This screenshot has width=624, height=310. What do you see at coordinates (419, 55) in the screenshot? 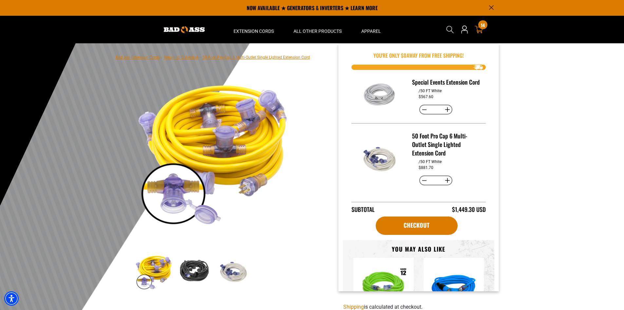
I see `p: You're Only $ away from free shipping!` at bounding box center [419, 55].